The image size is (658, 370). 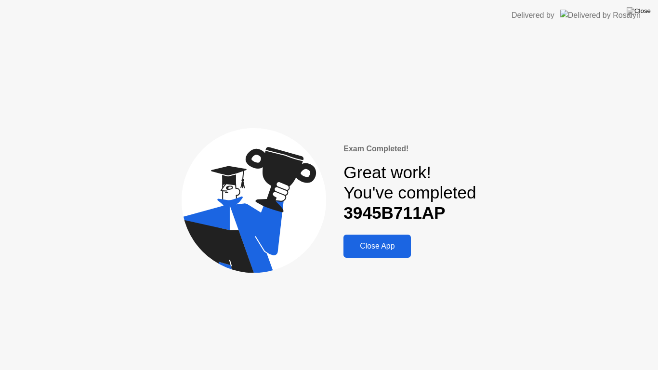 What do you see at coordinates (410, 193) in the screenshot?
I see `div: Great work! You've completed` at bounding box center [410, 193].